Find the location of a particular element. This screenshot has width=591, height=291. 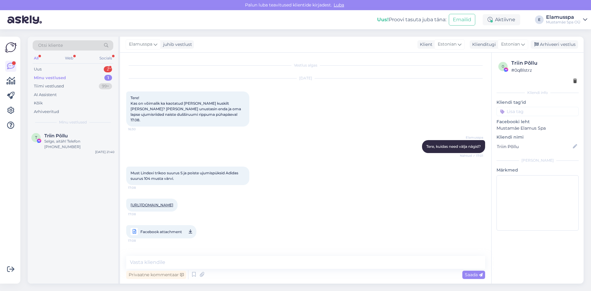

span: 0 is located at coordinates (503, 66).